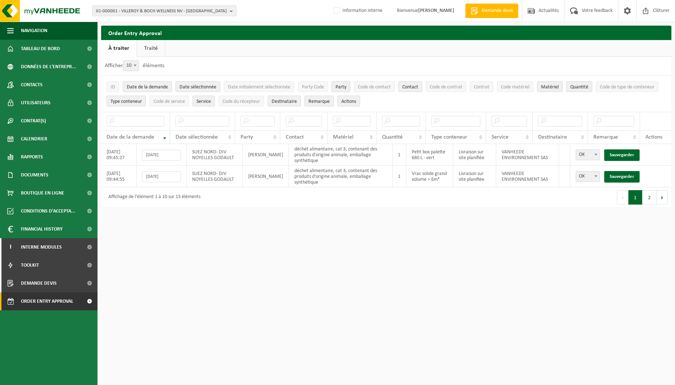  Describe the element at coordinates (374, 87) in the screenshot. I see `span: Code de contact` at that location.